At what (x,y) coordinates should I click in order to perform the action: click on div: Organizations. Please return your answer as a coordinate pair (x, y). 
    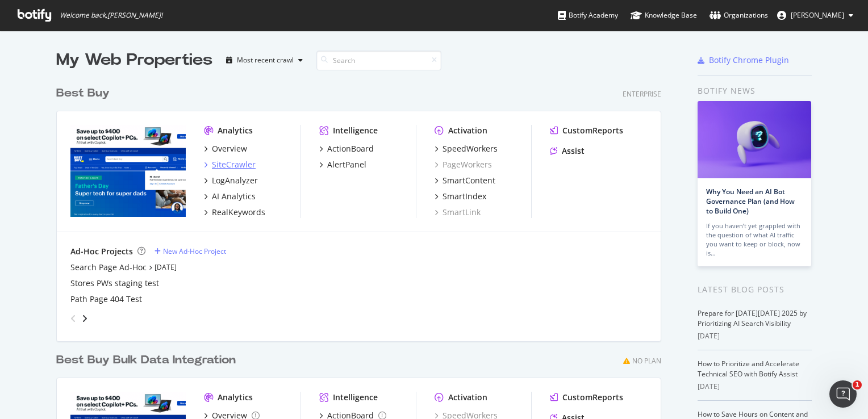
    Looking at the image, I should click on (739, 15).